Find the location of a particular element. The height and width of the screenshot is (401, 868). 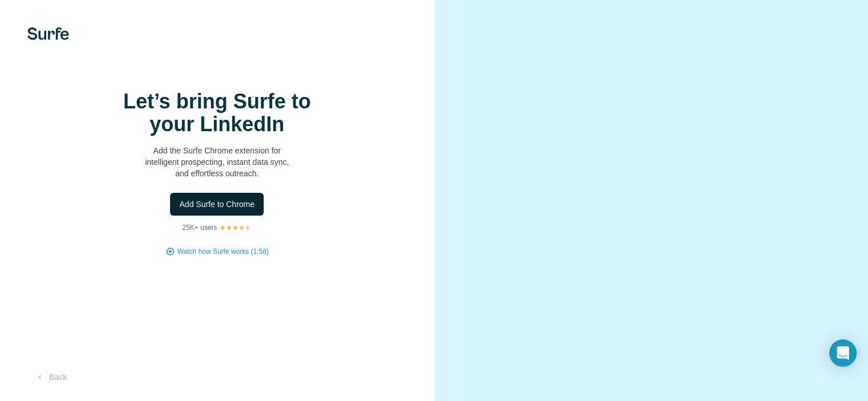

img: Surfe's logo is located at coordinates (48, 34).